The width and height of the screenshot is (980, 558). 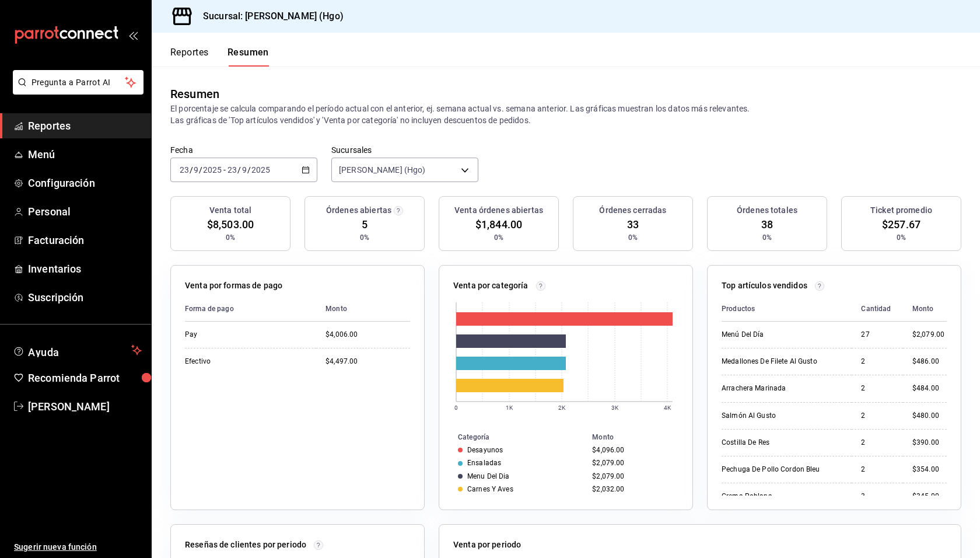 I want to click on div: 27, so click(x=877, y=335).